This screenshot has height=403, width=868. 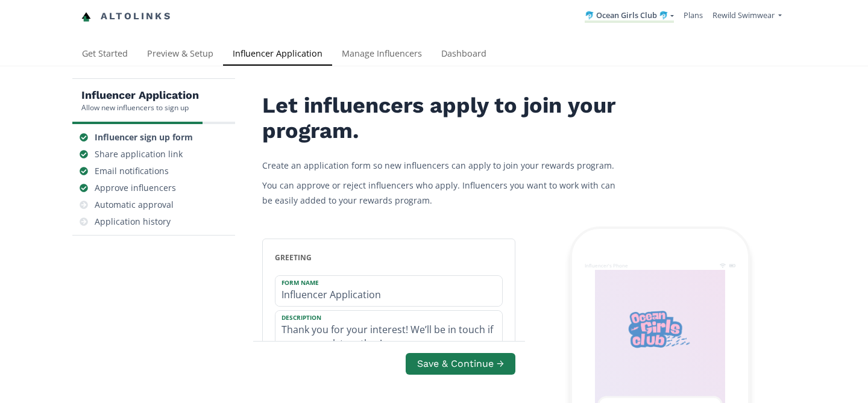 I want to click on label: Description, so click(x=382, y=317).